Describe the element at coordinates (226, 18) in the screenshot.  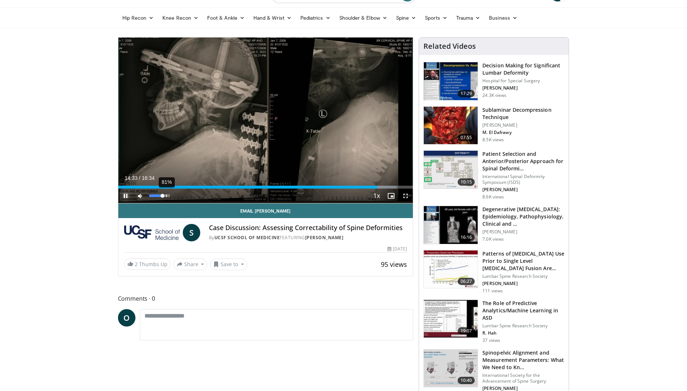
I see `a: Foot & Ankle` at that location.